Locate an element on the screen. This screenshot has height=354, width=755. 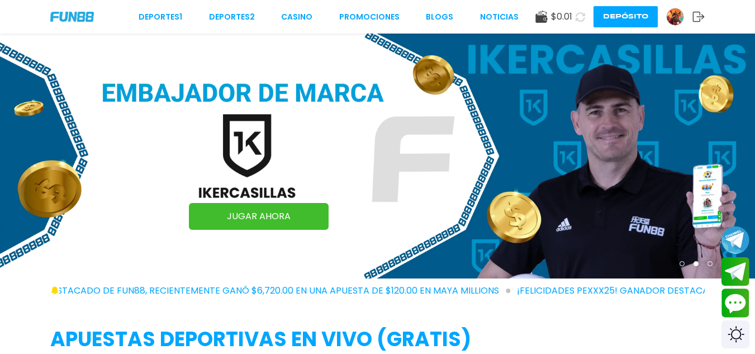
a: JUGAR AHORA is located at coordinates (259, 216).